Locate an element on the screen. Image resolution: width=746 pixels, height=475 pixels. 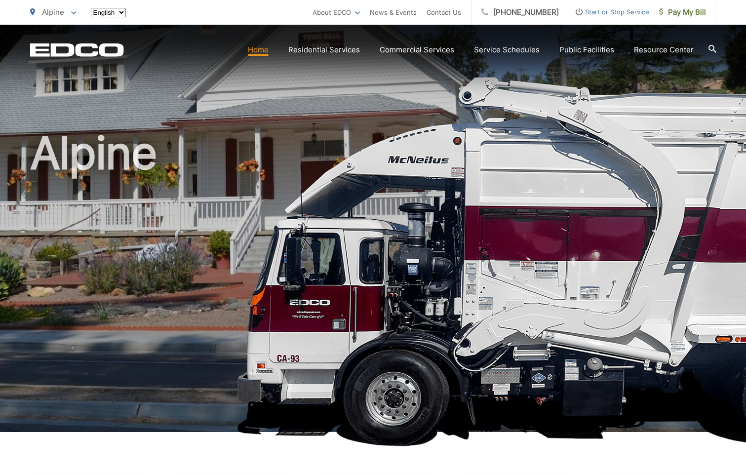
a: Public Facilities is located at coordinates (587, 50).